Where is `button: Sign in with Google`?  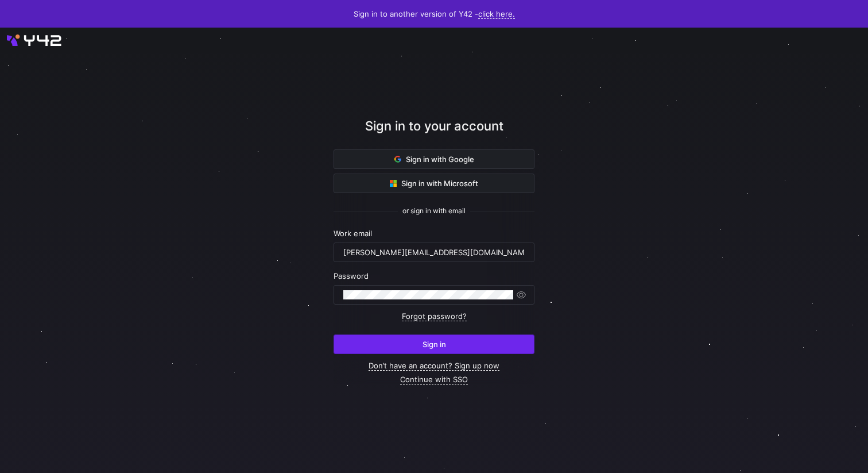
button: Sign in with Google is located at coordinates (434, 159).